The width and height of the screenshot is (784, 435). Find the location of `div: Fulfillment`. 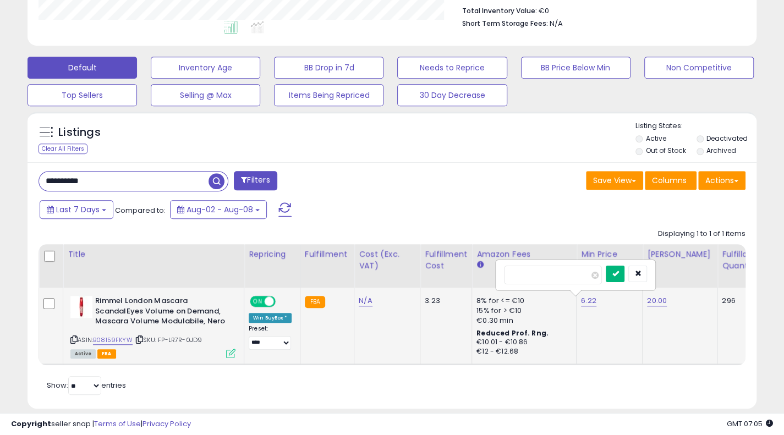

div: Fulfillment is located at coordinates (327, 254).